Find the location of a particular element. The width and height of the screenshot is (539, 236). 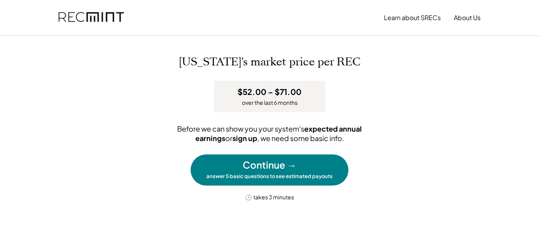

button: About Us is located at coordinates (467, 18).